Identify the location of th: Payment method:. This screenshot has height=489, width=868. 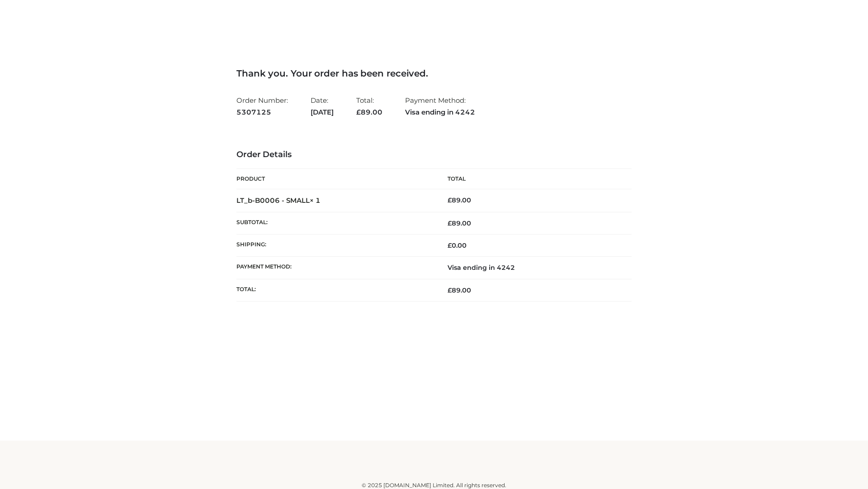
(335, 267).